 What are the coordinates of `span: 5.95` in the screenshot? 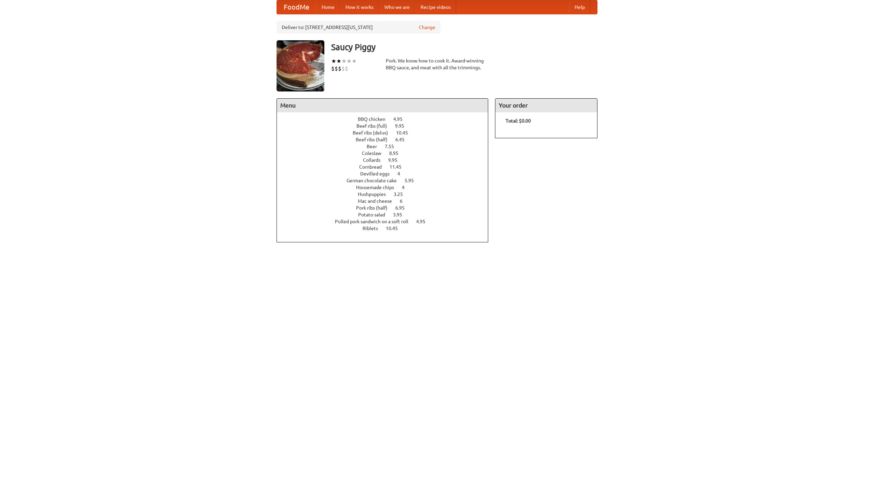 It's located at (413, 181).